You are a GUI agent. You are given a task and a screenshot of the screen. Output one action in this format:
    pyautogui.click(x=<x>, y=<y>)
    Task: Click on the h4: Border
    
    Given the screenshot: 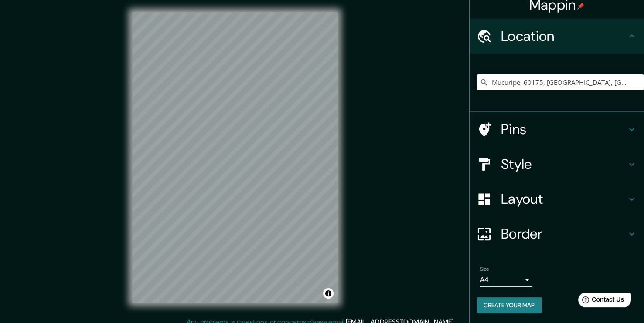 What is the action you would take?
    pyautogui.click(x=564, y=234)
    